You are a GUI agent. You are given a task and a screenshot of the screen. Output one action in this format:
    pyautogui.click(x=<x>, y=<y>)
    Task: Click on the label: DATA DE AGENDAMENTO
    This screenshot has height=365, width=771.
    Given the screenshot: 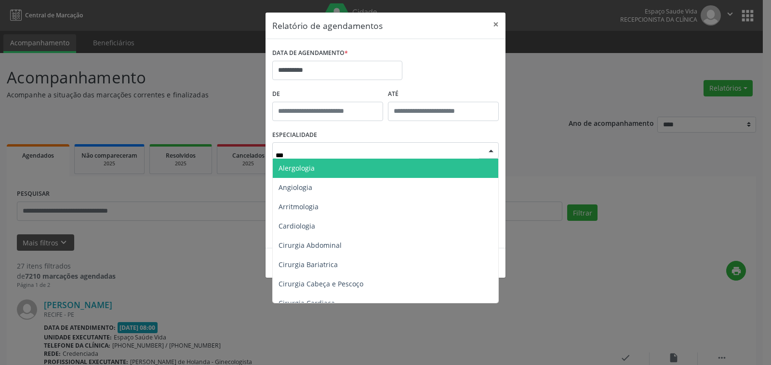 What is the action you would take?
    pyautogui.click(x=310, y=53)
    